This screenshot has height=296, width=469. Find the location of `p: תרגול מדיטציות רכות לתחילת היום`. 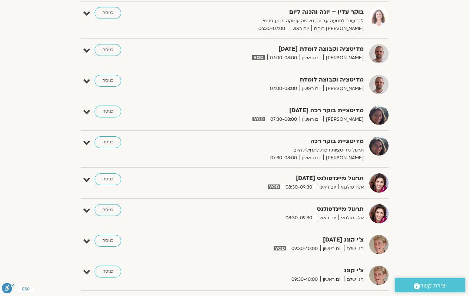

p: תרגול מדיטציות רכות לתחילת היום is located at coordinates (273, 150).